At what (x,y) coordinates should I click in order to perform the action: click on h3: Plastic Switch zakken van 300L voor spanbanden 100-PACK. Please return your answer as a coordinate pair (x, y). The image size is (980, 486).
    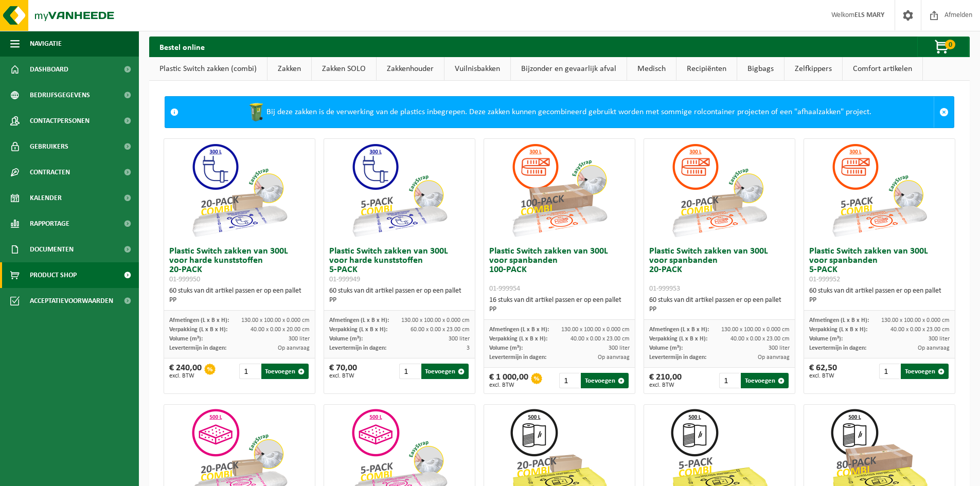
    Looking at the image, I should click on (560, 270).